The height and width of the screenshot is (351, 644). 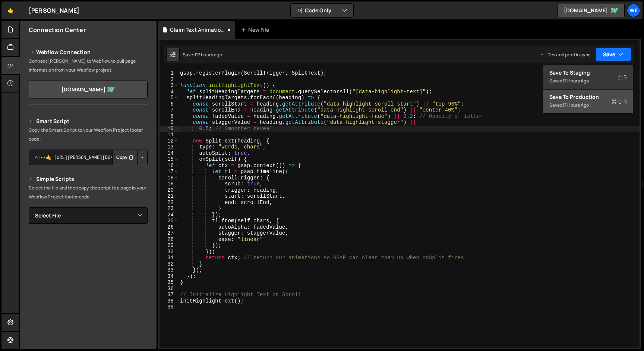 I want to click on div: 36, so click(x=169, y=289).